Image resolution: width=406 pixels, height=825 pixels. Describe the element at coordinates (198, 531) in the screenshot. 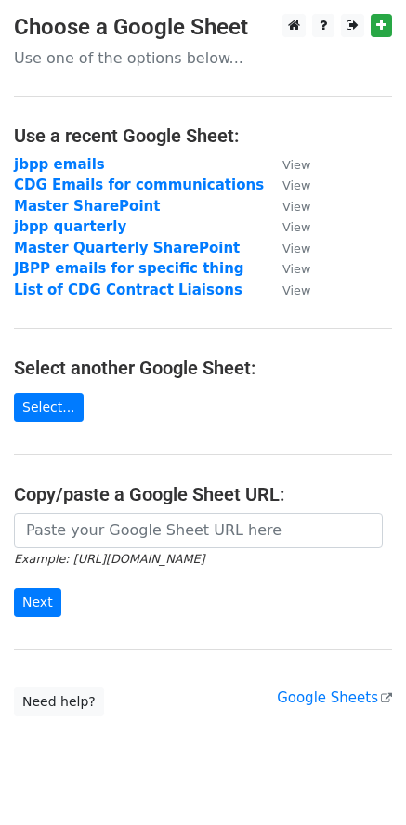

I see `input: Paste your Google Sheet URL here` at that location.